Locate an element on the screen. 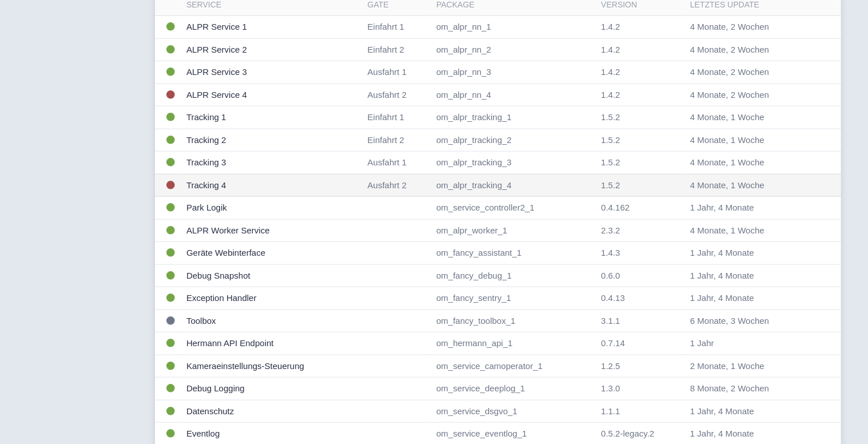 Image resolution: width=868 pixels, height=444 pixels. td: om_alpr_tracking_3 is located at coordinates (514, 163).